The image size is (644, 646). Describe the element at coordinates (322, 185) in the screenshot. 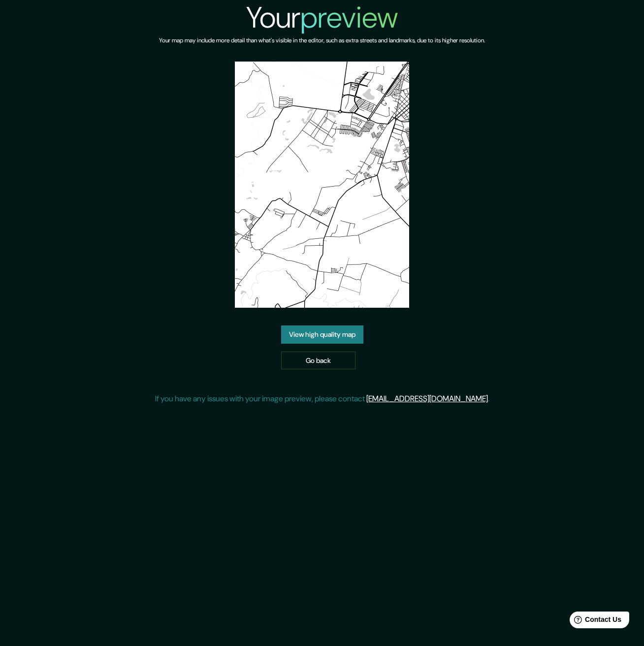

I see `img: created-map-preview` at that location.